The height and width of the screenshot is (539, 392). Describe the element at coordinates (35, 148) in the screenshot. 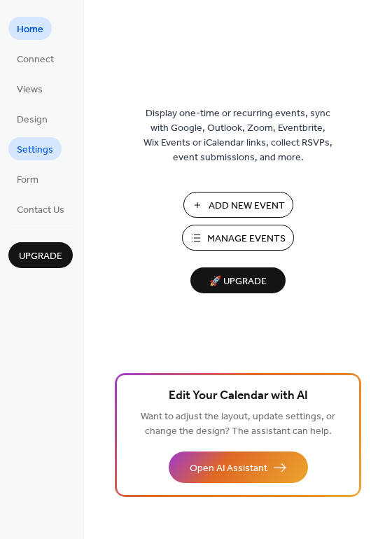

I see `a: Settings` at that location.